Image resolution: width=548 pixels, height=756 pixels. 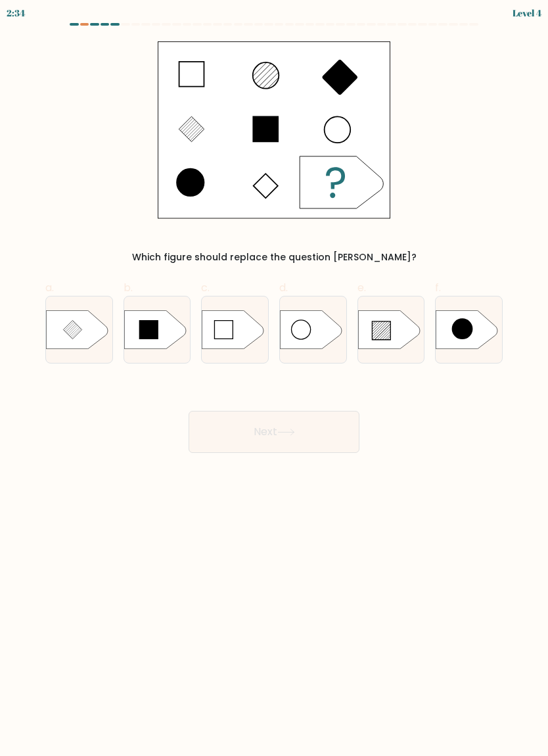 What do you see at coordinates (283, 287) in the screenshot?
I see `span: d.` at bounding box center [283, 287].